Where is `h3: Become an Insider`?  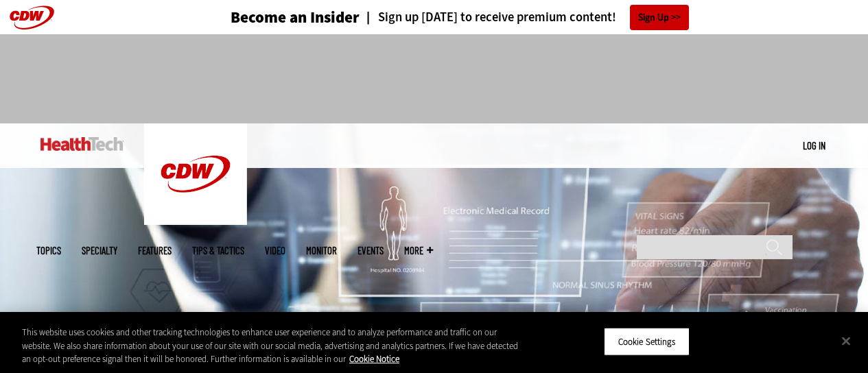 h3: Become an Insider is located at coordinates (295, 17).